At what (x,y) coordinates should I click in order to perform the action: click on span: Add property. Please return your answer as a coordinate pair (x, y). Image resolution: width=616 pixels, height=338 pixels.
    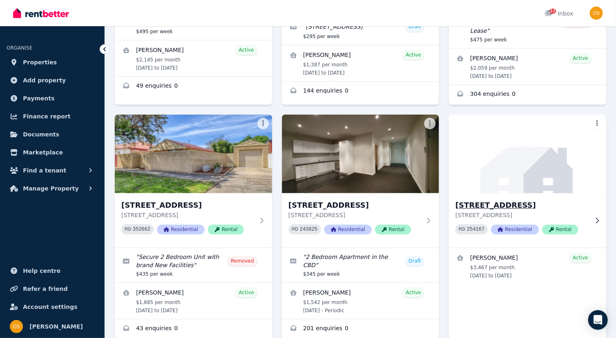
    Looking at the image, I should click on (44, 80).